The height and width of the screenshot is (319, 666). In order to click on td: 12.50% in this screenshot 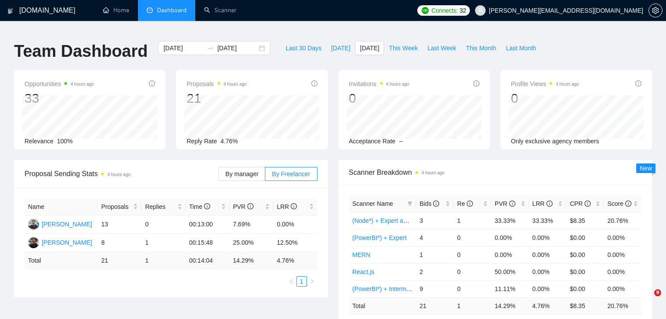, I will do `click(295, 243)`.